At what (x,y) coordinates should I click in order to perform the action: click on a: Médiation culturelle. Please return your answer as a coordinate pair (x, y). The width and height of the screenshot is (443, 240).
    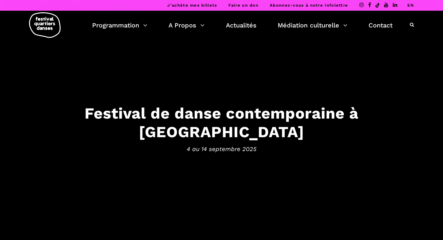
    Looking at the image, I should click on (313, 25).